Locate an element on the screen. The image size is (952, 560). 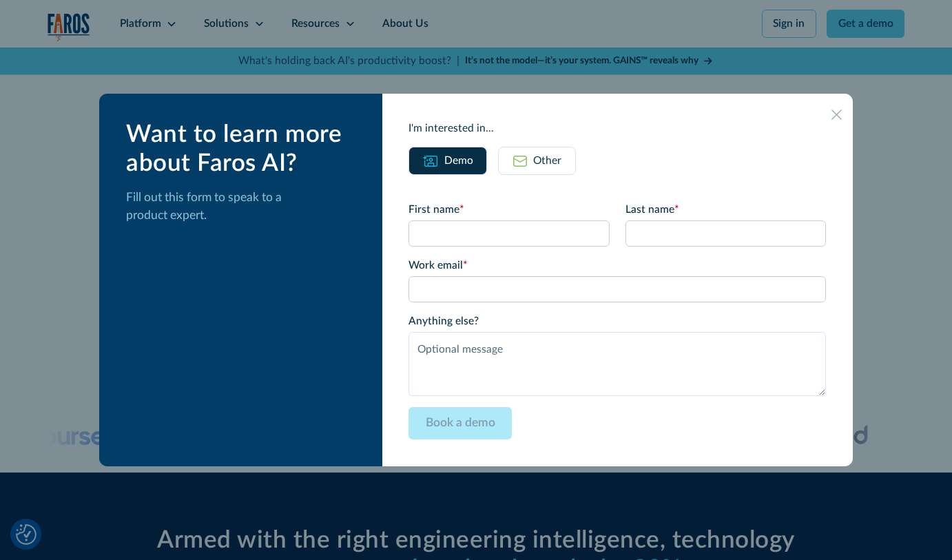
div: Other is located at coordinates (547, 160).